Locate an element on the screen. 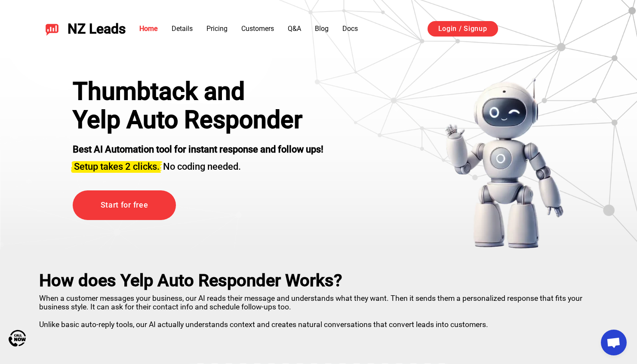 The image size is (637, 364). img: NZ Leads logo is located at coordinates (52, 29).